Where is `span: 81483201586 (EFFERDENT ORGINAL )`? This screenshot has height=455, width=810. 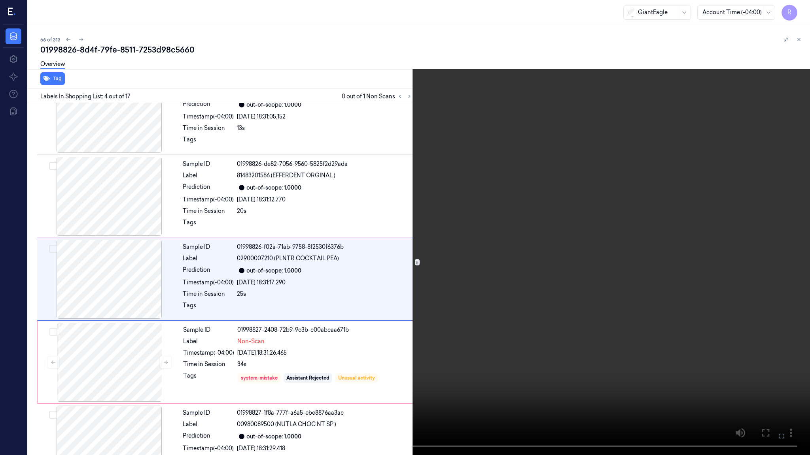 span: 81483201586 (EFFERDENT ORGINAL ) is located at coordinates (286, 176).